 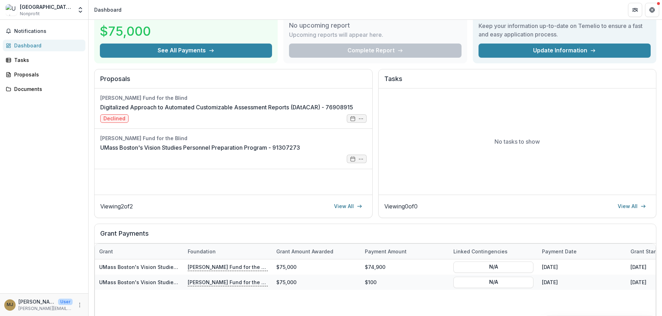 What do you see at coordinates (80, 10) in the screenshot?
I see `button: Open entity switcher` at bounding box center [80, 10].